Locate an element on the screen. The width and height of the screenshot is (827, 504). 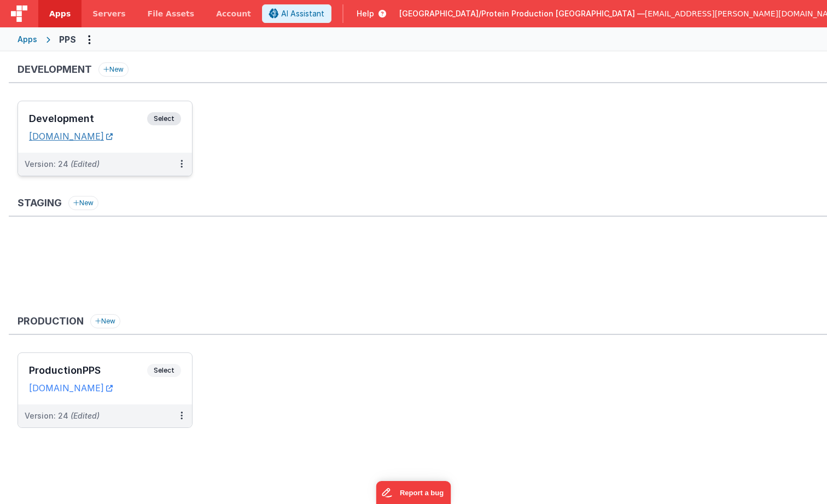
div: PPS is located at coordinates (67, 39).